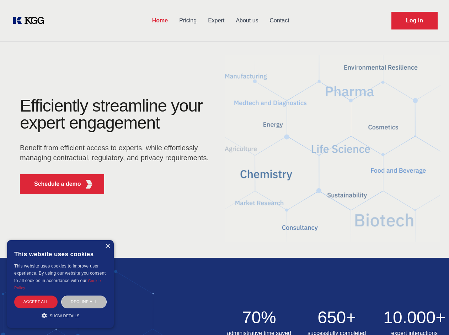 The width and height of the screenshot is (449, 335). What do you see at coordinates (259, 318) in the screenshot?
I see `h2: 70%` at bounding box center [259, 318].